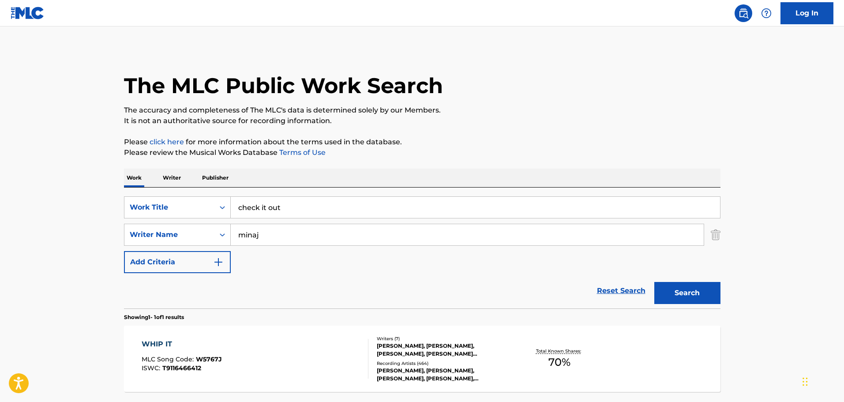  I want to click on div: Chat Widget, so click(822, 381).